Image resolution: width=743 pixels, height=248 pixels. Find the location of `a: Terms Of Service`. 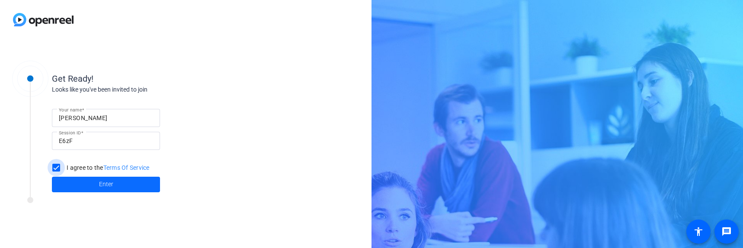

a: Terms Of Service is located at coordinates (126, 168).